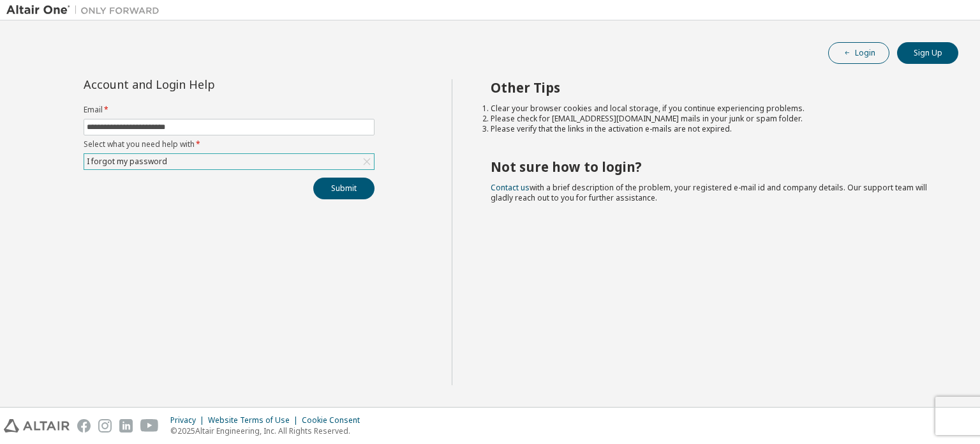  I want to click on img: altair_logo.svg, so click(36, 425).